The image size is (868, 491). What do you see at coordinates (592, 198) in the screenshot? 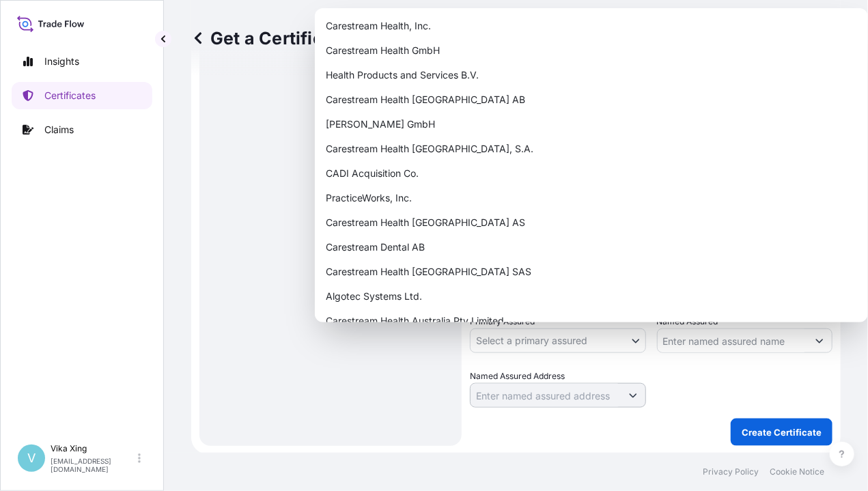
I see `div: PracticeWorks, Inc.` at bounding box center [592, 198].